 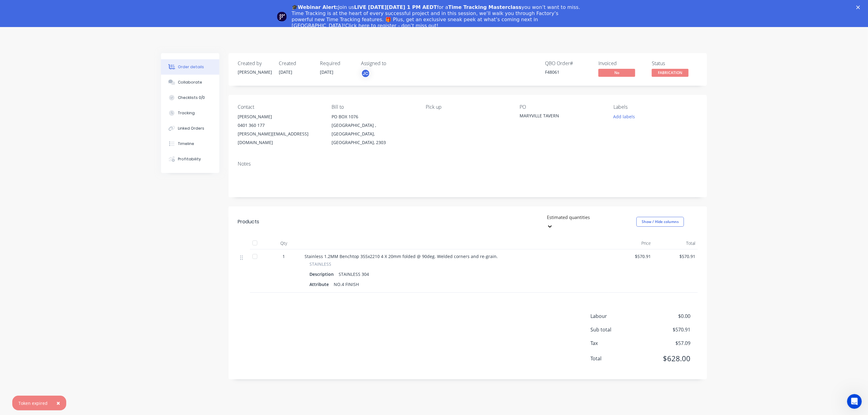 I want to click on div: Join us for a you won’t want to miss. Time Tracking is at the heart of every successful project a..., so click(x=437, y=17).